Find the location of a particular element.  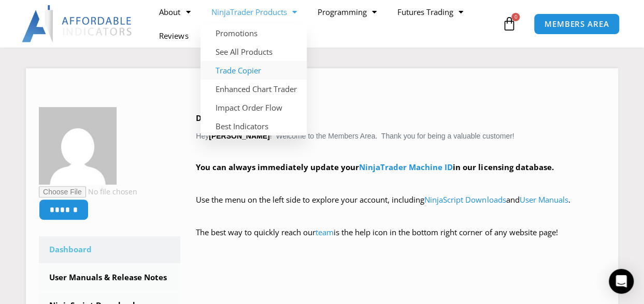

span: MEMBERS AREA is located at coordinates (577, 24).